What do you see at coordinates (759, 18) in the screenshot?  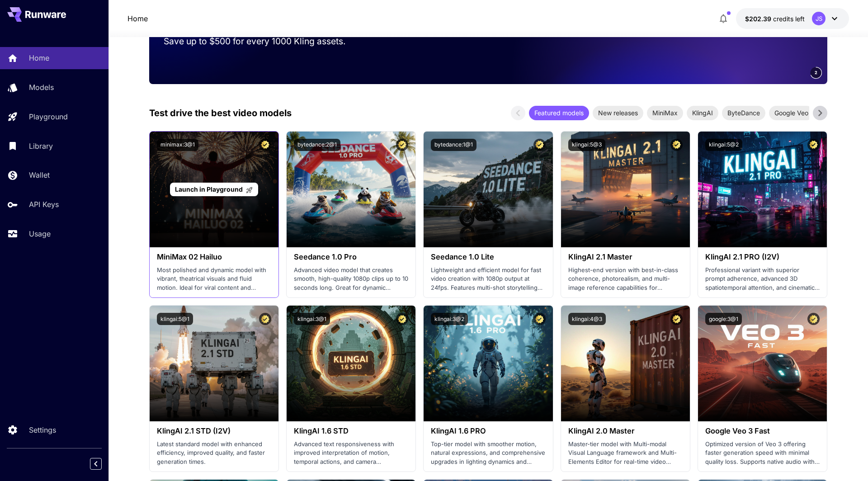 I see `span: $202.39` at bounding box center [759, 18].